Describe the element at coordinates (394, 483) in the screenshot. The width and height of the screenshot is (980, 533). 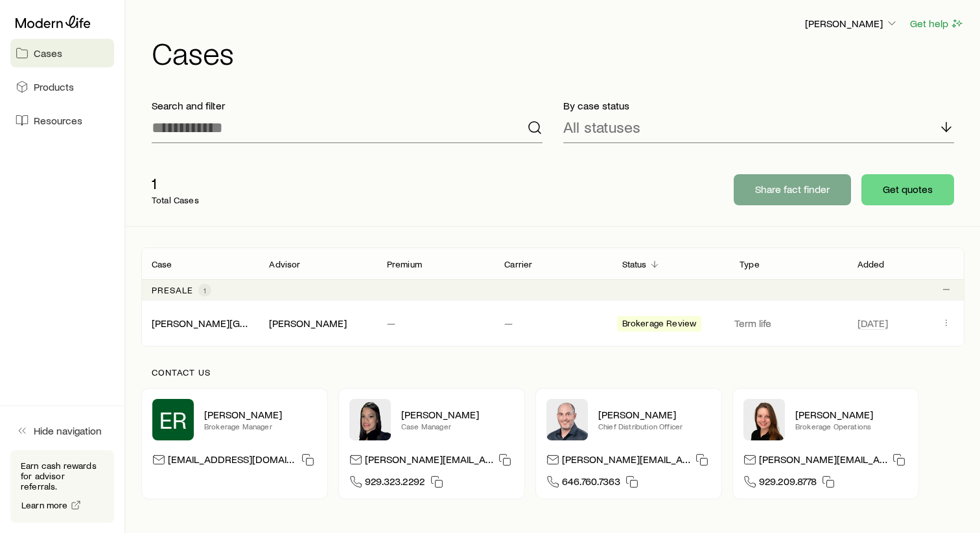
I see `span: 929.323.2292` at that location.